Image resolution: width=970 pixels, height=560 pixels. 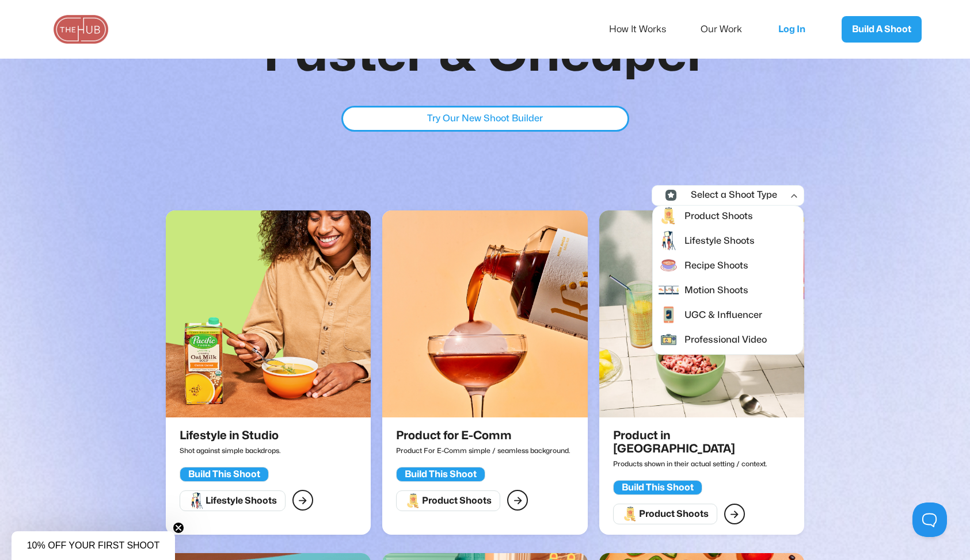 I want to click on a: UGC & Influencer, so click(x=710, y=315).